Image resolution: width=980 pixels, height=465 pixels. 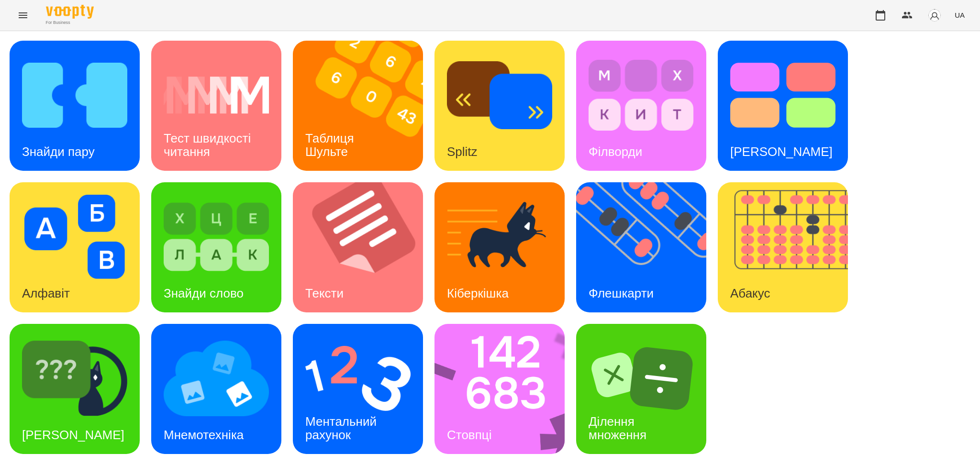 What do you see at coordinates (75, 96) in the screenshot?
I see `img: Знайди пару` at bounding box center [75, 96].